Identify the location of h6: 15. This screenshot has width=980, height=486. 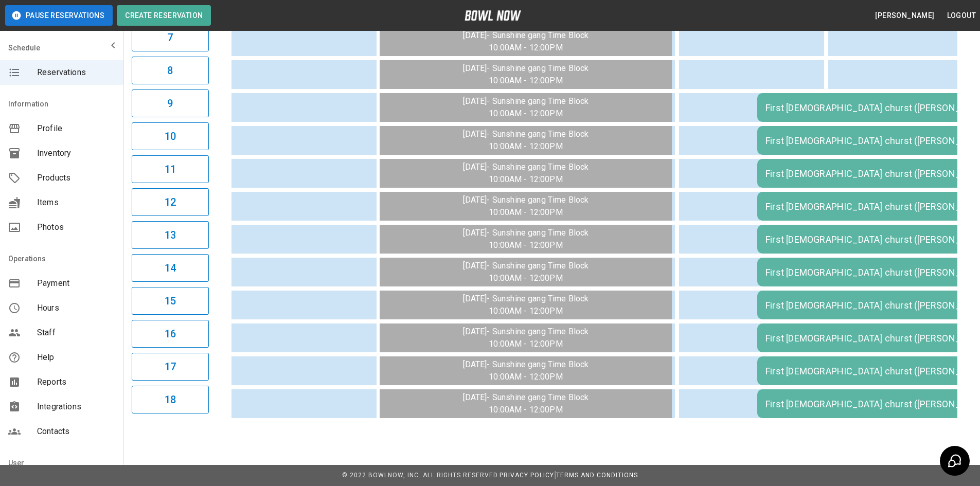
(170, 301).